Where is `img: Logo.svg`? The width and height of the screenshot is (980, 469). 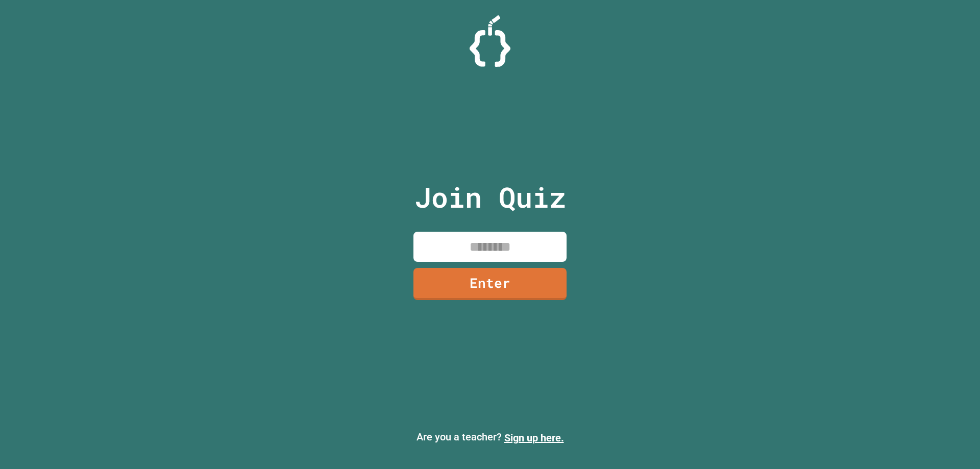 img: Logo.svg is located at coordinates (490, 41).